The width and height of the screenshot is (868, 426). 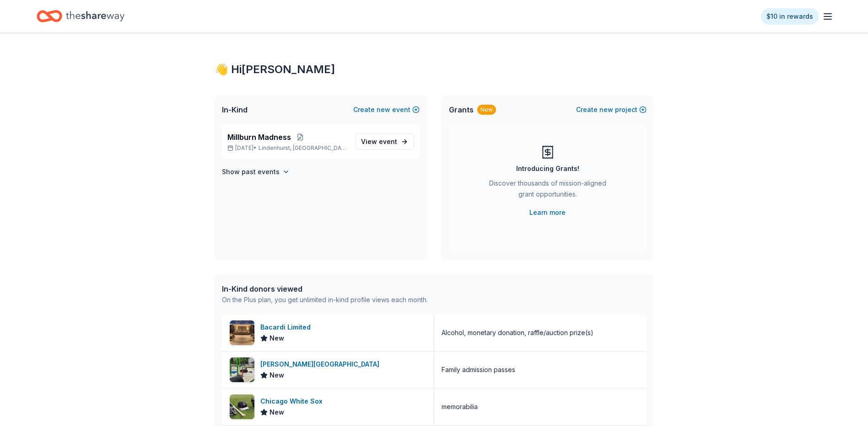 What do you see at coordinates (325, 300) in the screenshot?
I see `div: On the Plus plan, you get unlimited in-kind profile views each month.` at bounding box center [325, 300].